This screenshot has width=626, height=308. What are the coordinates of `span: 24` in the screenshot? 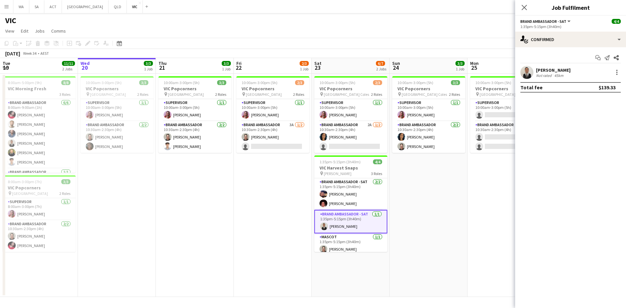 It's located at (396, 68).